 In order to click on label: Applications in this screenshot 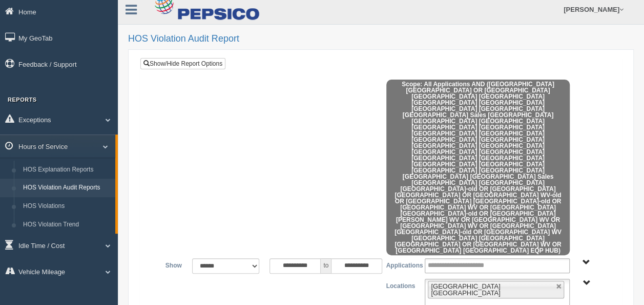, I will do `click(400, 264)`.